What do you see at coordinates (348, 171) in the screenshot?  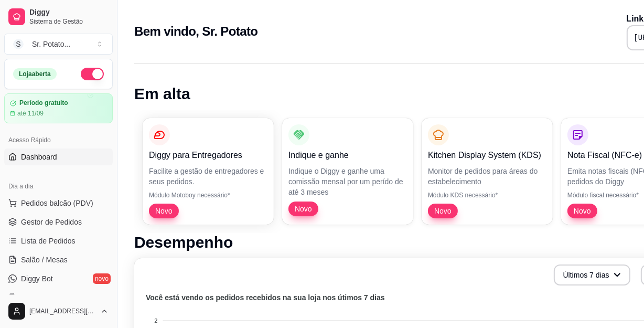 I see `button: Indique e ganheIndique o Diggy e ganhe uma comissão mensal por um perído de até 3 mesesNovo` at bounding box center [348, 171].